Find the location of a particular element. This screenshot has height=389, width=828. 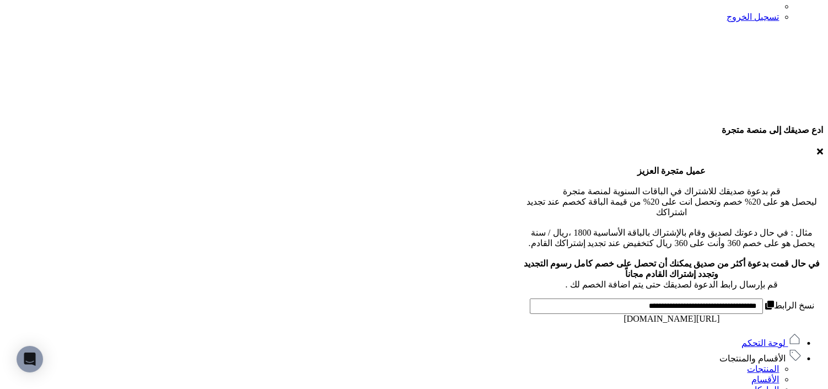

b: في حال قمت بدعوة أكثر من صديق يمكنك أن تحصل على خصم كامل رسوم التجديد وتجدد إشتراك القادم مجاناً is located at coordinates (672, 269).